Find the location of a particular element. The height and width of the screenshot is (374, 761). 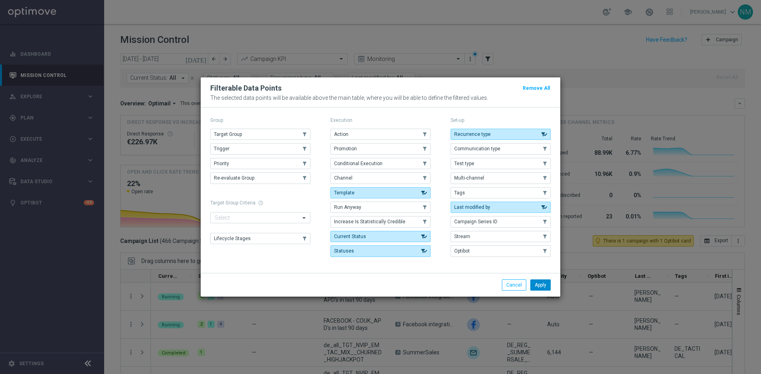

span: Campaign Series ID is located at coordinates (476, 221).